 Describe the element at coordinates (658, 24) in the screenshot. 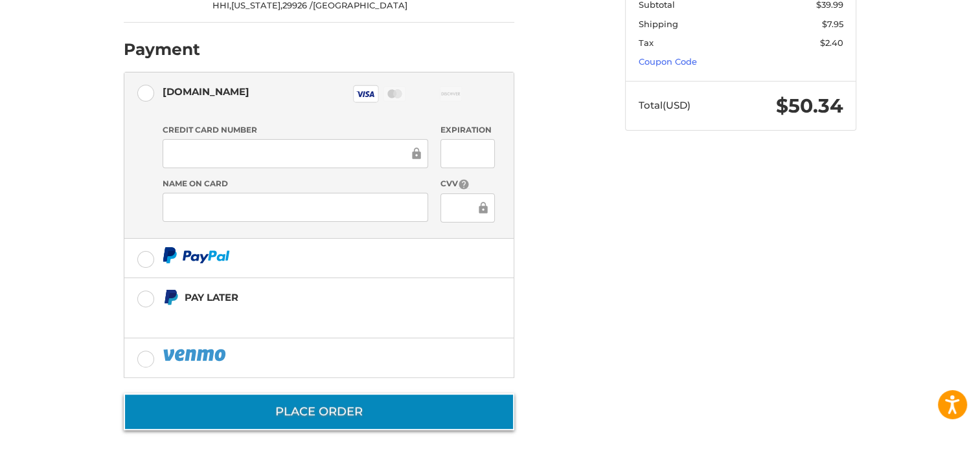

I see `span: Shipping` at that location.